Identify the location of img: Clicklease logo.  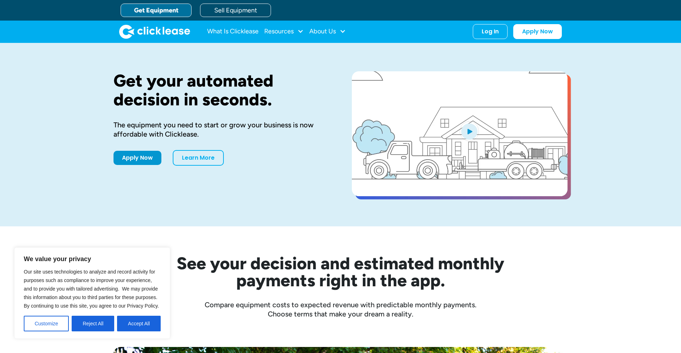
(155, 32).